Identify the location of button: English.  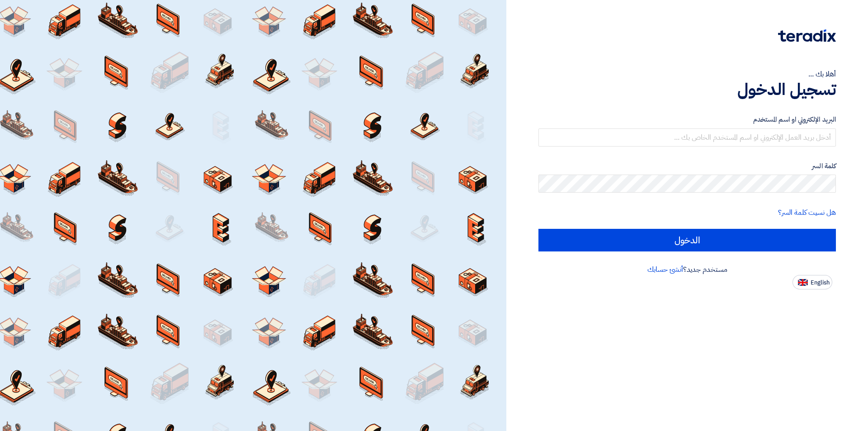
(812, 282).